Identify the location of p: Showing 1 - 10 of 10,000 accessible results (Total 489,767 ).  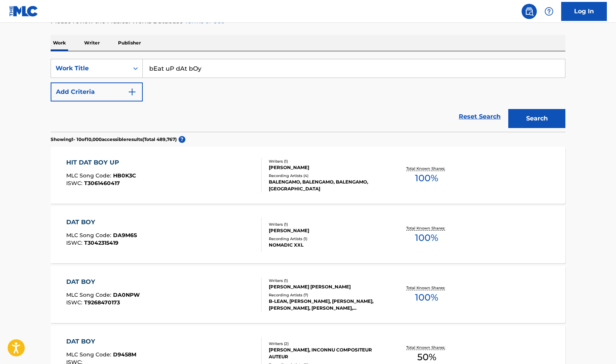
(114, 140).